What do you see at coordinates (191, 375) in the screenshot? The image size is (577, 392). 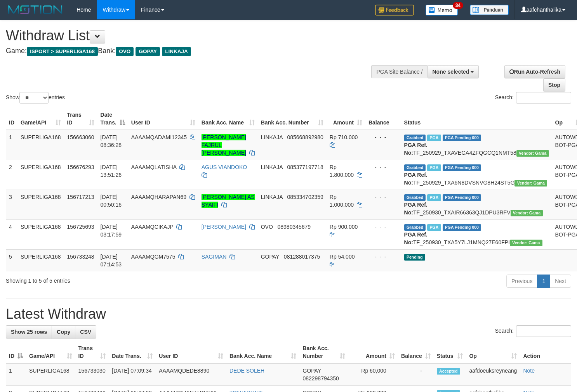 I see `td: AAAAMQDEDE8890` at bounding box center [191, 375].